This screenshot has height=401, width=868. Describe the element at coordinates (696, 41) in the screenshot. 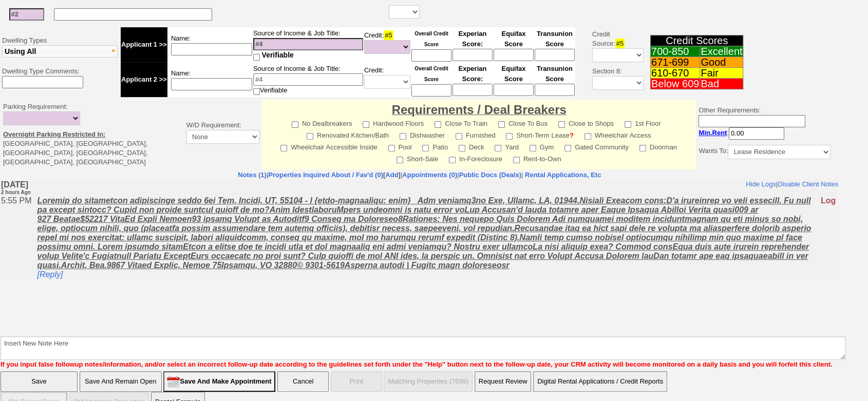

I see `td: Credit Scores` at that location.